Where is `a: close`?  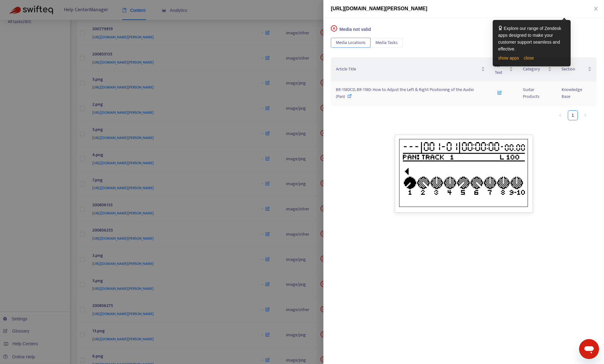 a: close is located at coordinates (528, 58).